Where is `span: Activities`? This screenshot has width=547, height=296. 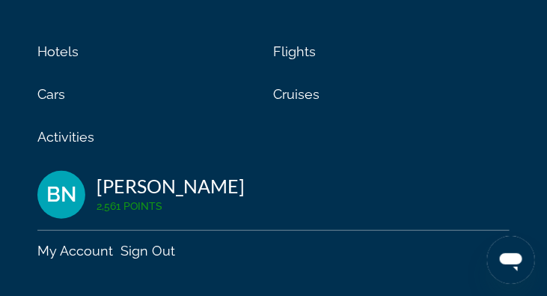
span: Activities is located at coordinates (66, 136).